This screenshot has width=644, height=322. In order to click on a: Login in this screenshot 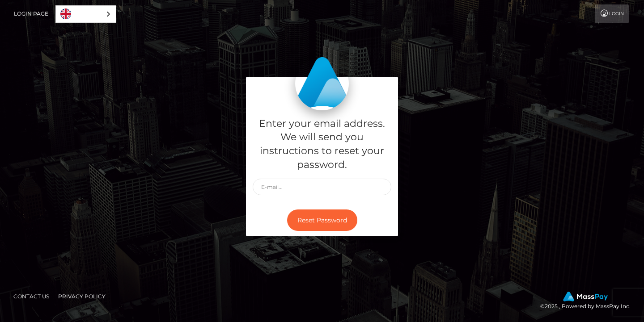, I will do `click(611, 14)`.